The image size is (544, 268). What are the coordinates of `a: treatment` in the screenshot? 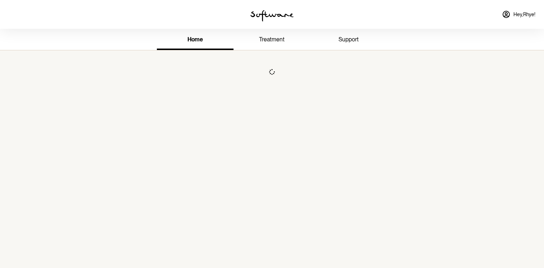 It's located at (271, 40).